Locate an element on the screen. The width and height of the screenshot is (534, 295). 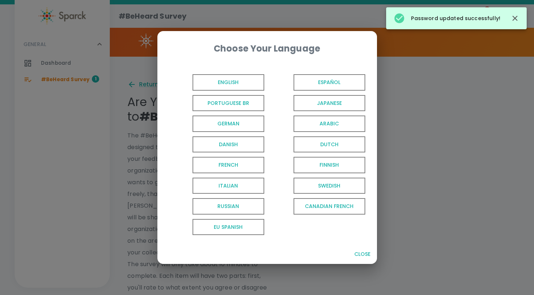
button: Danish is located at coordinates (217, 144).